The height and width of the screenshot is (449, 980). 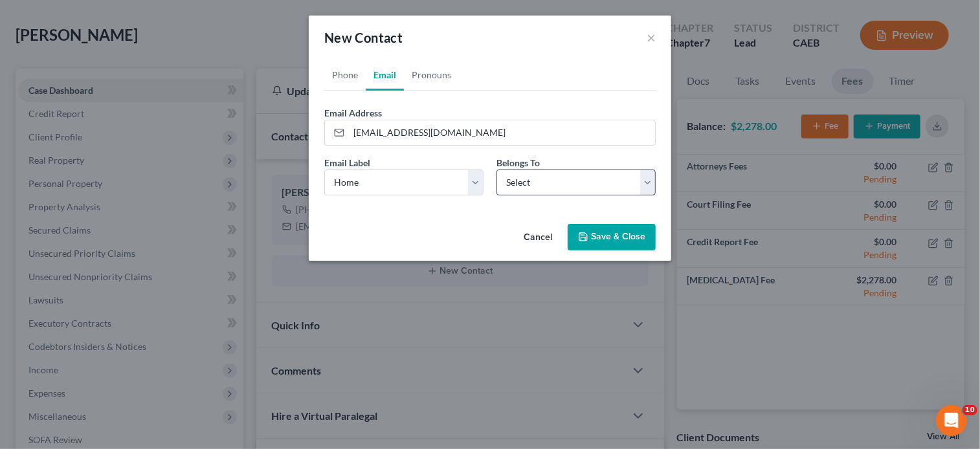 What do you see at coordinates (347, 162) in the screenshot?
I see `label: Email Label` at bounding box center [347, 162].